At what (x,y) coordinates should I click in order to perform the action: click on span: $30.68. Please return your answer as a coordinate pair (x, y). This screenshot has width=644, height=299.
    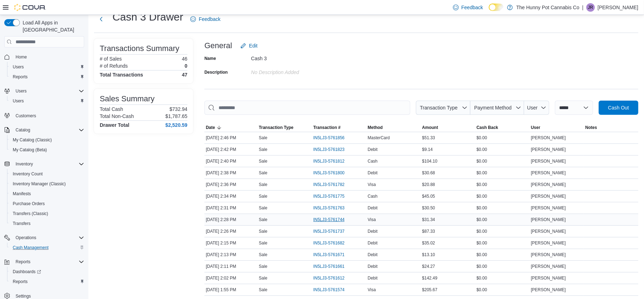
    Looking at the image, I should click on (429, 173).